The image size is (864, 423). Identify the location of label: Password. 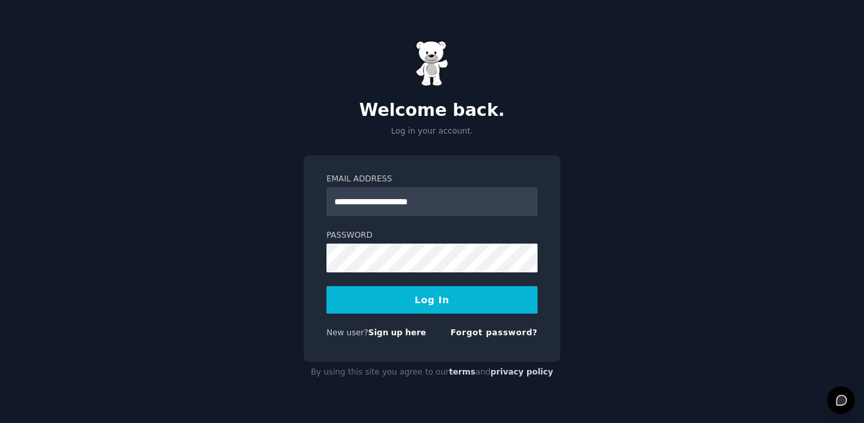
(432, 236).